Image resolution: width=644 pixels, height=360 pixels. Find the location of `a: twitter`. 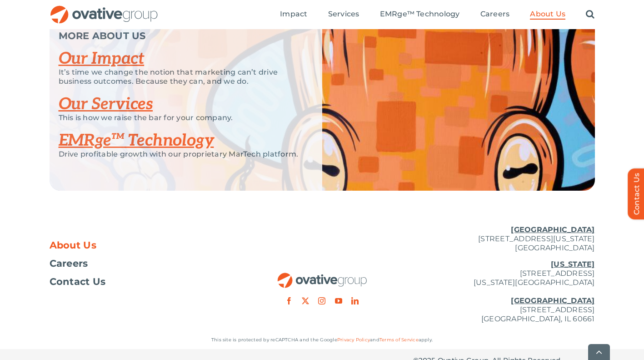

a: twitter is located at coordinates (305, 301).